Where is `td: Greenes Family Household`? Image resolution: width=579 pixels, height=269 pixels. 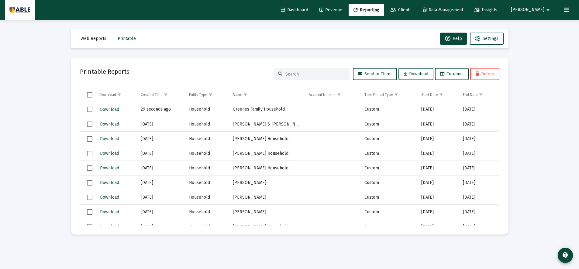 td: Greenes Family Household is located at coordinates (267, 110).